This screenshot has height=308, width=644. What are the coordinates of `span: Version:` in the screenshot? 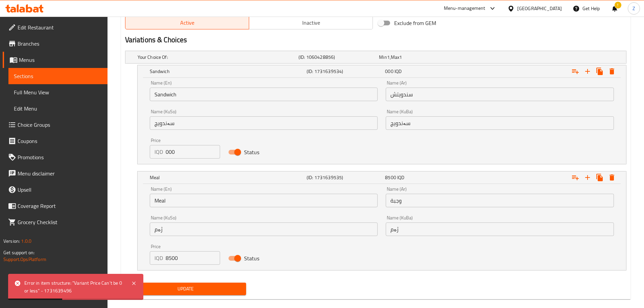 It's located at (12, 241).